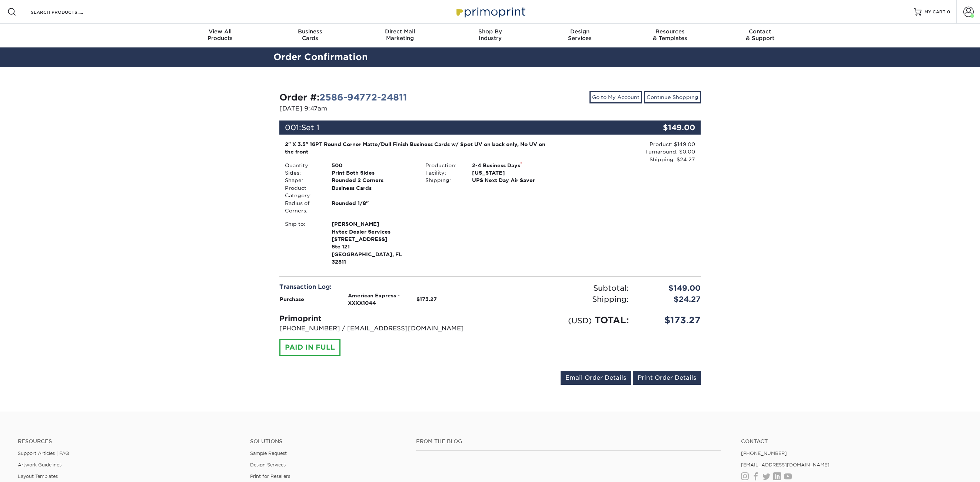 The height and width of the screenshot is (482, 980). Describe the element at coordinates (948, 12) in the screenshot. I see `span: 0` at that location.